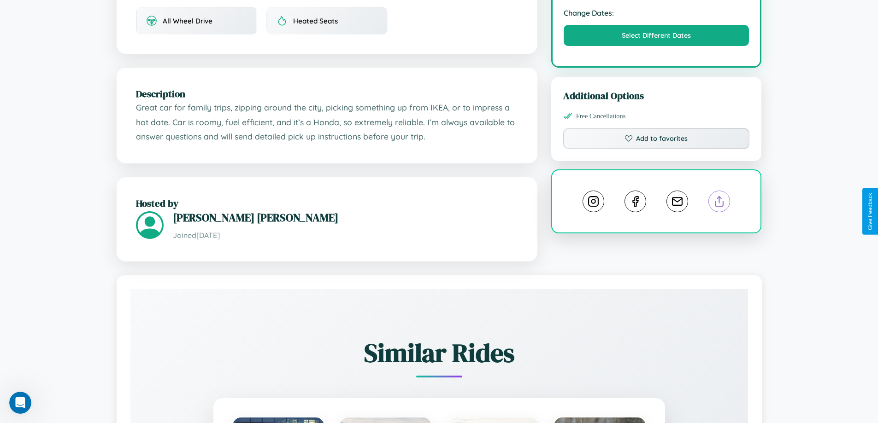 The width and height of the screenshot is (878, 423). Describe the element at coordinates (327, 122) in the screenshot. I see `p: Great car for family trips, zipping around the city, picking something up from IKEA, or to impres...` at that location.